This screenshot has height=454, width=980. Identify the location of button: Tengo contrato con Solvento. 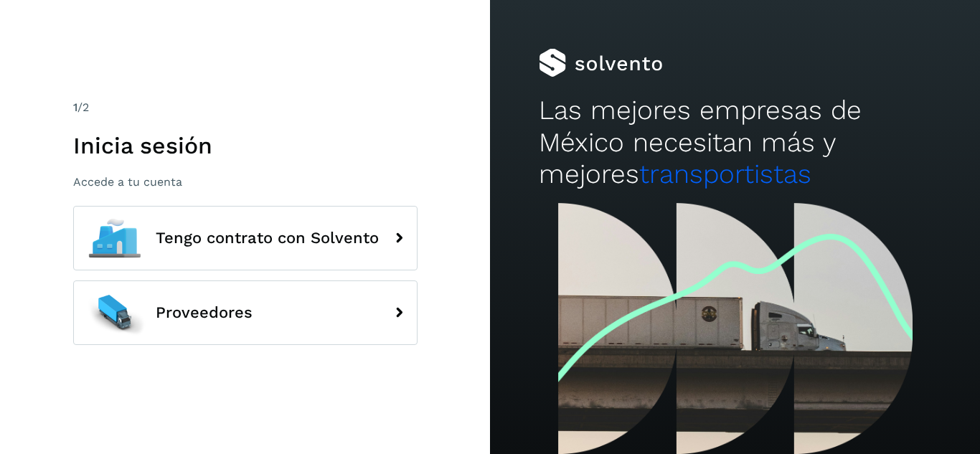
(246, 238).